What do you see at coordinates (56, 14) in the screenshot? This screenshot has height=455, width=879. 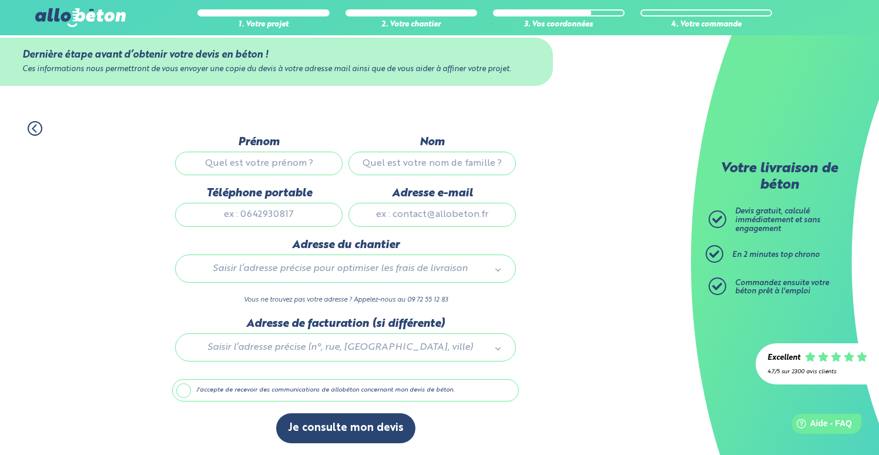 I see `span: Aide - FAQ` at bounding box center [56, 14].